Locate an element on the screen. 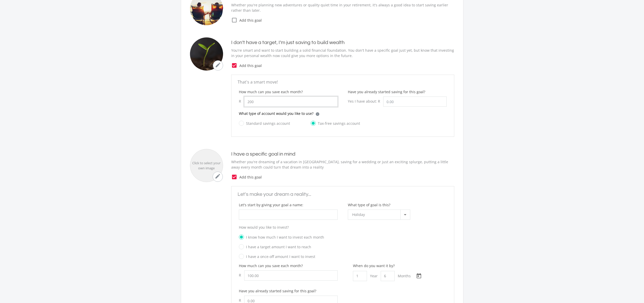  span: Holiday is located at coordinates (359, 215).